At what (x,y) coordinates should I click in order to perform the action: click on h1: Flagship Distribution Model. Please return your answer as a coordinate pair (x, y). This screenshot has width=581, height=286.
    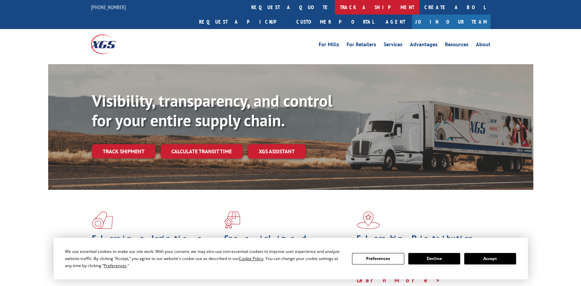
    Looking at the image, I should click on (421, 244).